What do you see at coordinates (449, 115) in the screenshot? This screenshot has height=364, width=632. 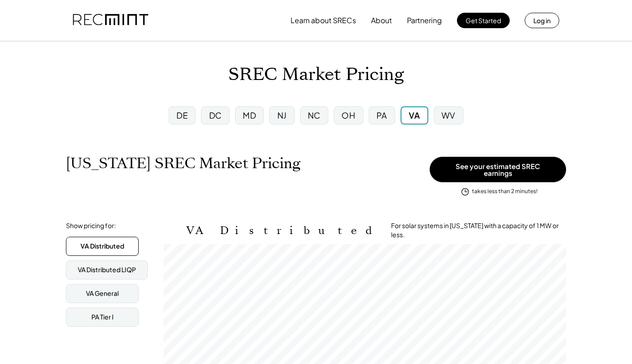 I see `div: WV` at bounding box center [449, 115].